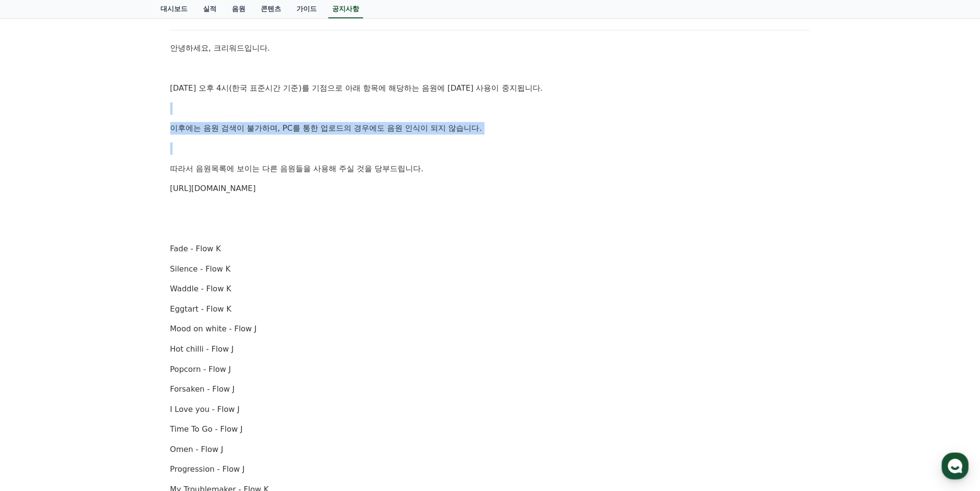 The height and width of the screenshot is (491, 980). What do you see at coordinates (490, 169) in the screenshot?
I see `p: 따라서 음원목록에 보이는 다른 음원들을 사용해 주실 것을 당부드립니다.` at bounding box center [490, 169].